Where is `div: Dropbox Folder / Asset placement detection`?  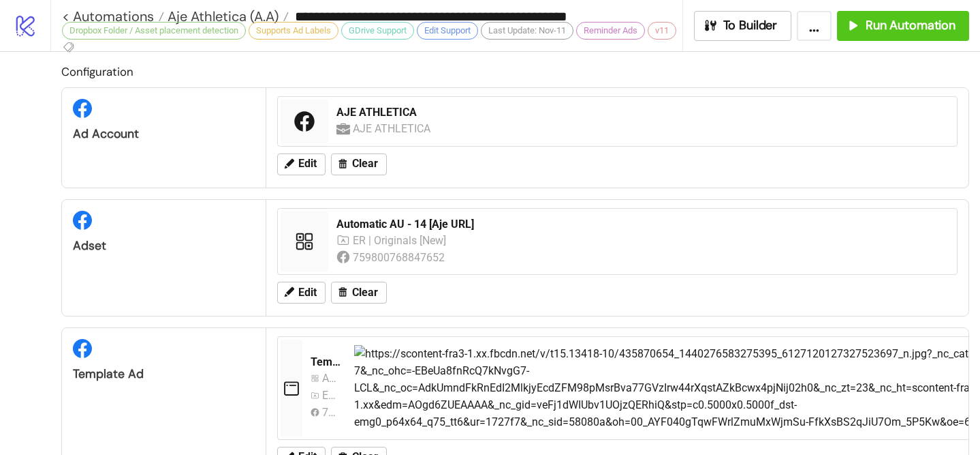 div: Dropbox Folder / Asset placement detection is located at coordinates (154, 31).